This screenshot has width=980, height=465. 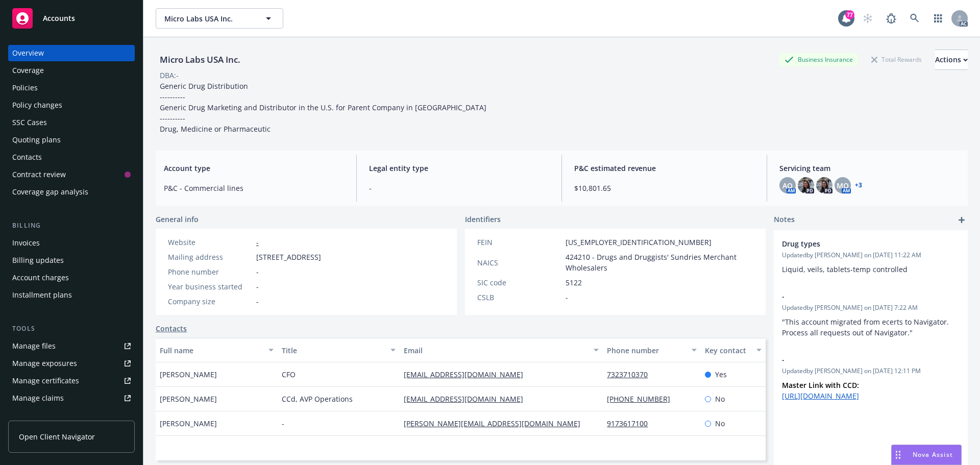 I want to click on div: Manage BORs, so click(x=37, y=415).